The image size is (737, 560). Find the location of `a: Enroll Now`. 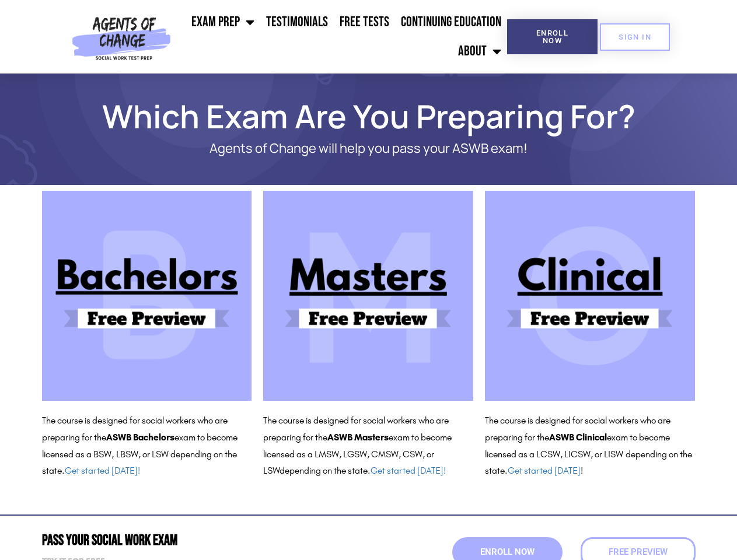

a: Enroll Now is located at coordinates (552, 36).